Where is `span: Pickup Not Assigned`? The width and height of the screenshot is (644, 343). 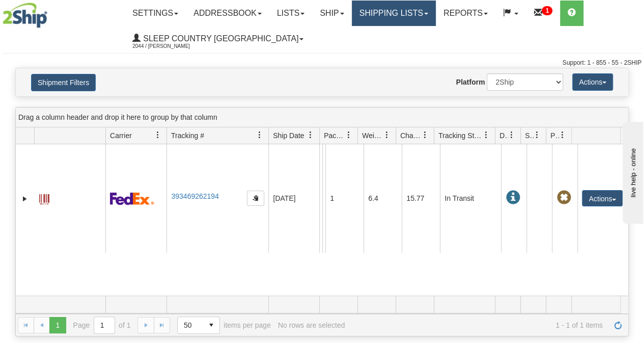
span: Pickup Not Assigned is located at coordinates (564, 197).